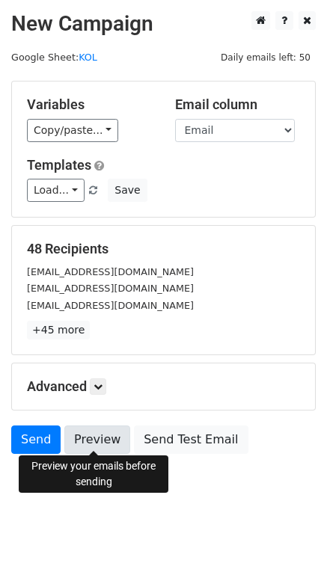 The height and width of the screenshot is (575, 327). Describe the element at coordinates (58, 330) in the screenshot. I see `a: +45 more` at that location.